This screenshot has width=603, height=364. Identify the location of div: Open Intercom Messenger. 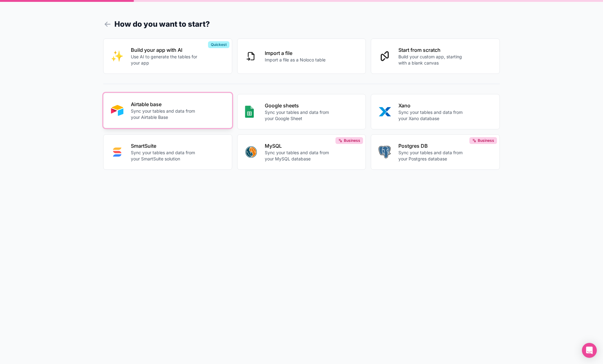
(590, 350).